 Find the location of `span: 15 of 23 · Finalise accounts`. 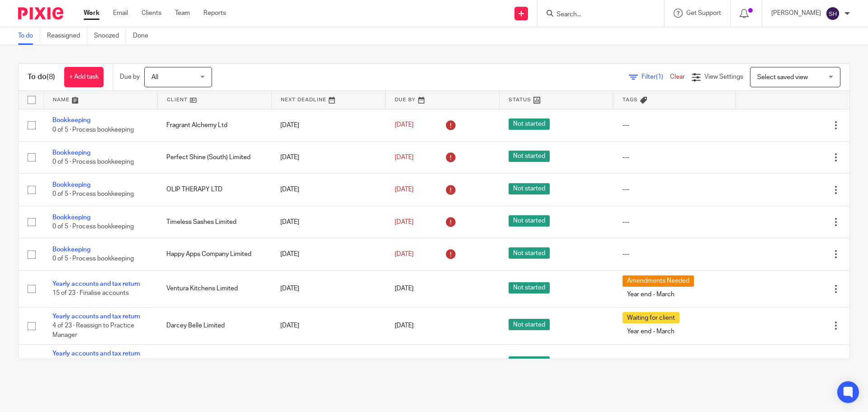

span: 15 of 23 · Finalise accounts is located at coordinates (90, 294).